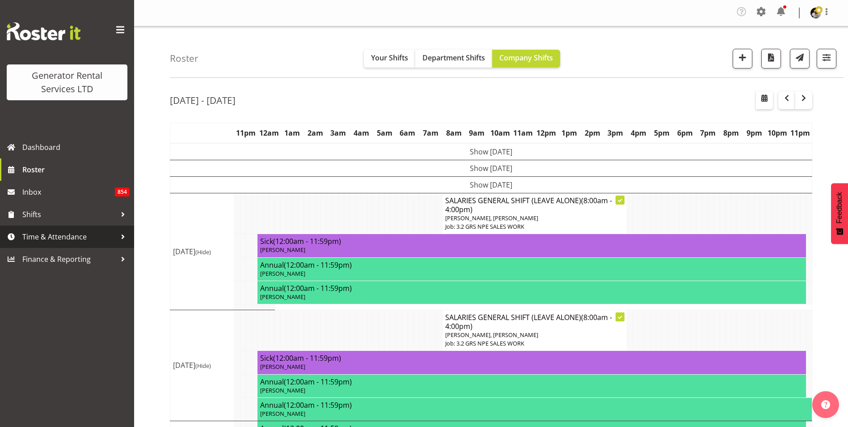  What do you see at coordinates (269, 133) in the screenshot?
I see `th: 12am` at bounding box center [269, 133].